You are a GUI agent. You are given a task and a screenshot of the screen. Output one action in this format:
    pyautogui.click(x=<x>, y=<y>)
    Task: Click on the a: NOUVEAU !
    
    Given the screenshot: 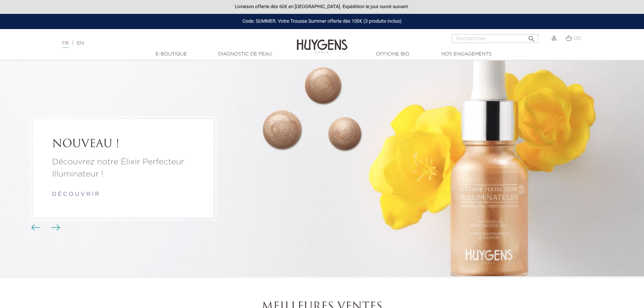 What is the action you would take?
    pyautogui.click(x=124, y=145)
    